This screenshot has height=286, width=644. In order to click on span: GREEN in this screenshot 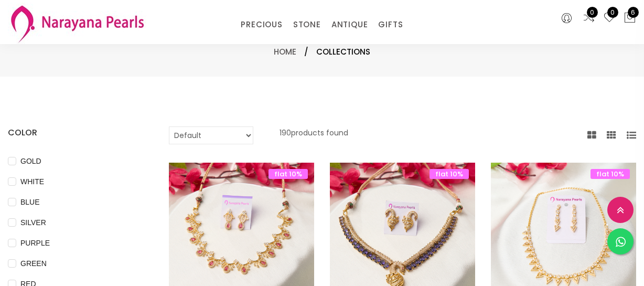, I will do `click(34, 263)`.